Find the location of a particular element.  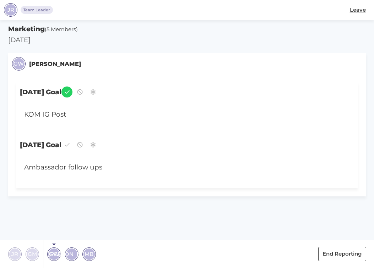

button: Leave is located at coordinates (357, 10).